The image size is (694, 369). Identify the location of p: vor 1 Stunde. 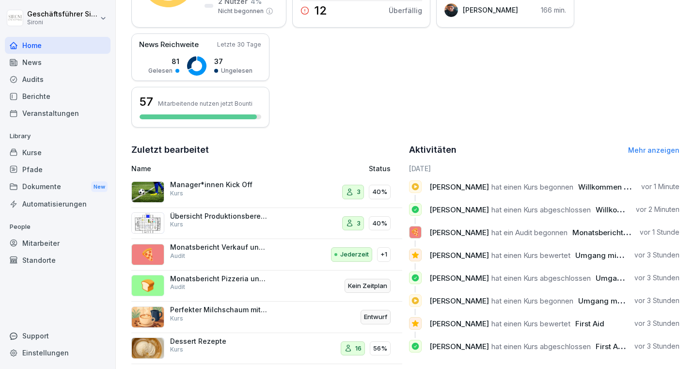
(660, 232).